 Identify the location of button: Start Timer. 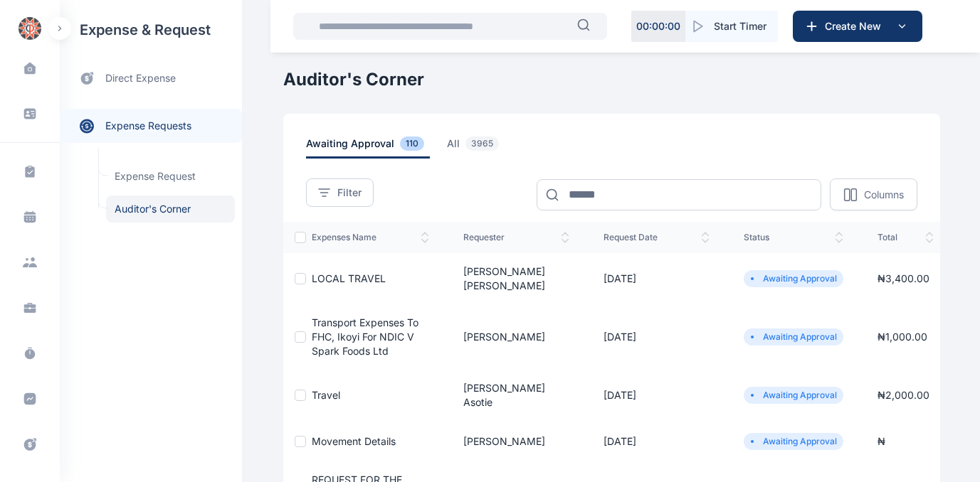
(731, 26).